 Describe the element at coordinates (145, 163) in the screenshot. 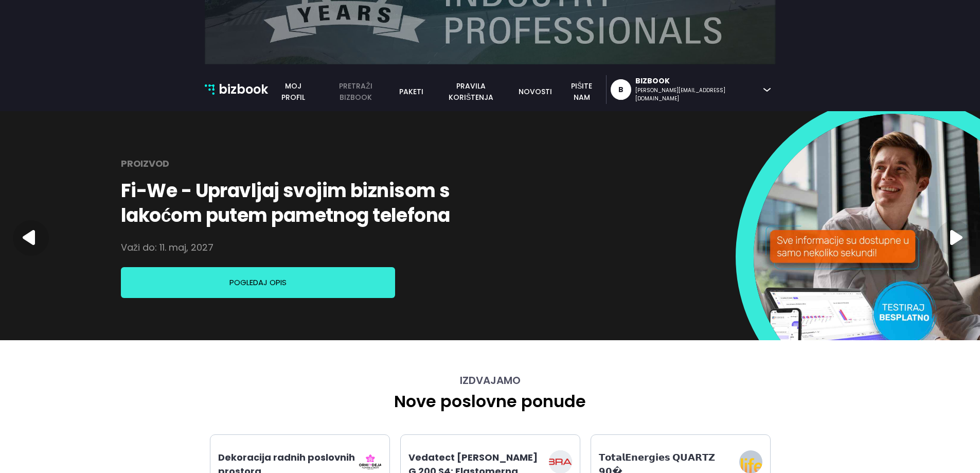

I see `h2: Proizvod` at that location.